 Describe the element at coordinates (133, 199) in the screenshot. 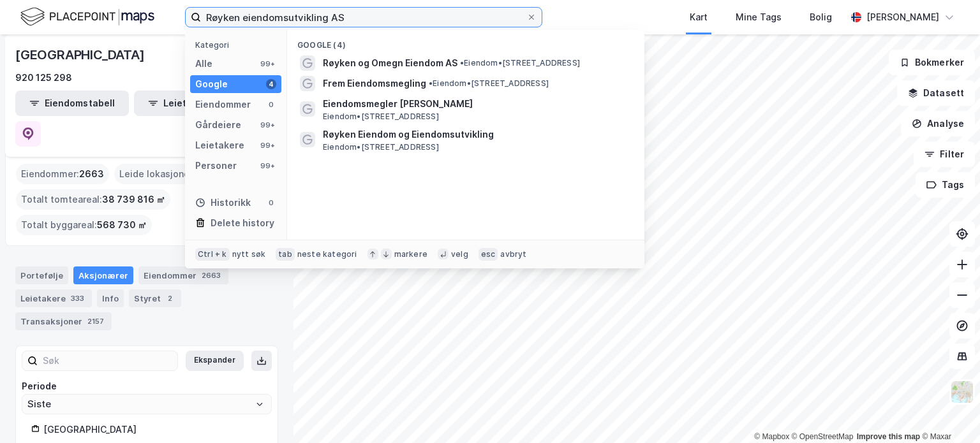

I see `span: 38 739 816 ㎡` at that location.